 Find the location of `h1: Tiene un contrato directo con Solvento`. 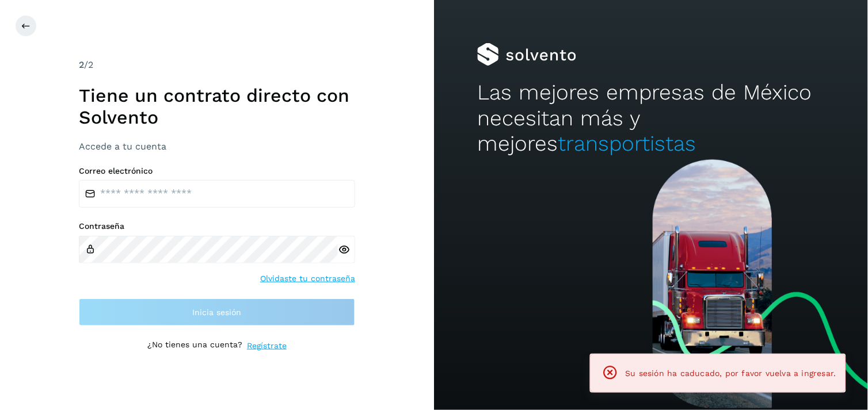

h1: Tiene un contrato directo con Solvento is located at coordinates (217, 106).